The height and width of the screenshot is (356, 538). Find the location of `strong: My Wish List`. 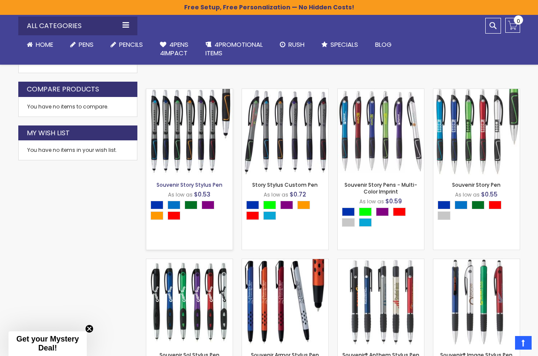

strong: My Wish List is located at coordinates (48, 133).